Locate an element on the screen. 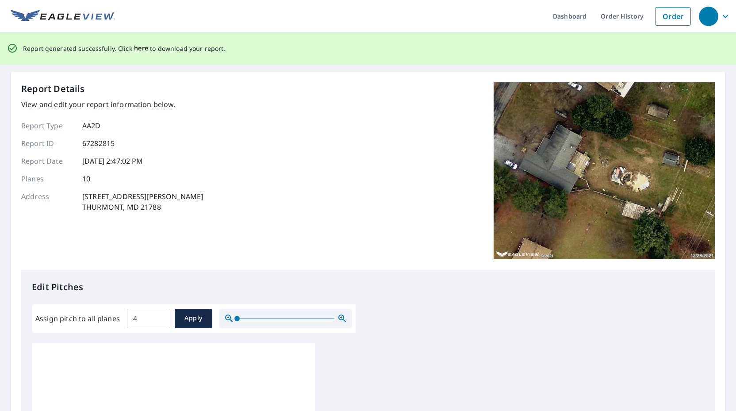 The image size is (736, 411). p: Report Details is located at coordinates (53, 89).